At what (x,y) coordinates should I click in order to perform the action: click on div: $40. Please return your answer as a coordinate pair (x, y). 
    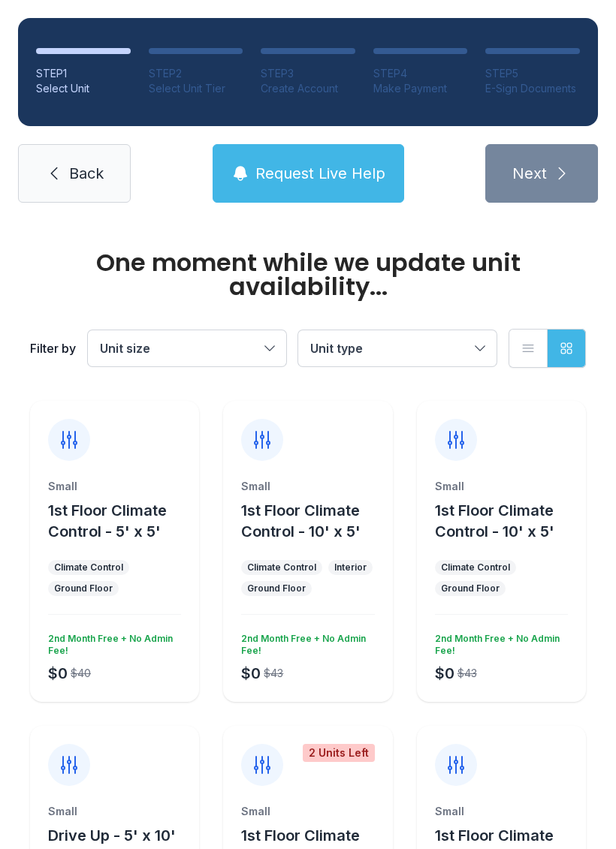
    Looking at the image, I should click on (81, 674).